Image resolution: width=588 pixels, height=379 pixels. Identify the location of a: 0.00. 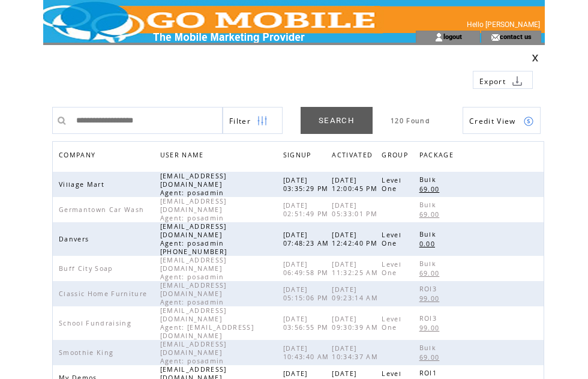
(430, 243).